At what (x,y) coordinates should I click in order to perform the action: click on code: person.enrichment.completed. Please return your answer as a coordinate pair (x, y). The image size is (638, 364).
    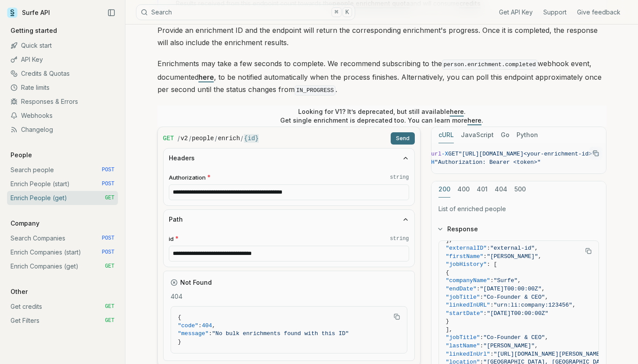
    Looking at the image, I should click on (490, 64).